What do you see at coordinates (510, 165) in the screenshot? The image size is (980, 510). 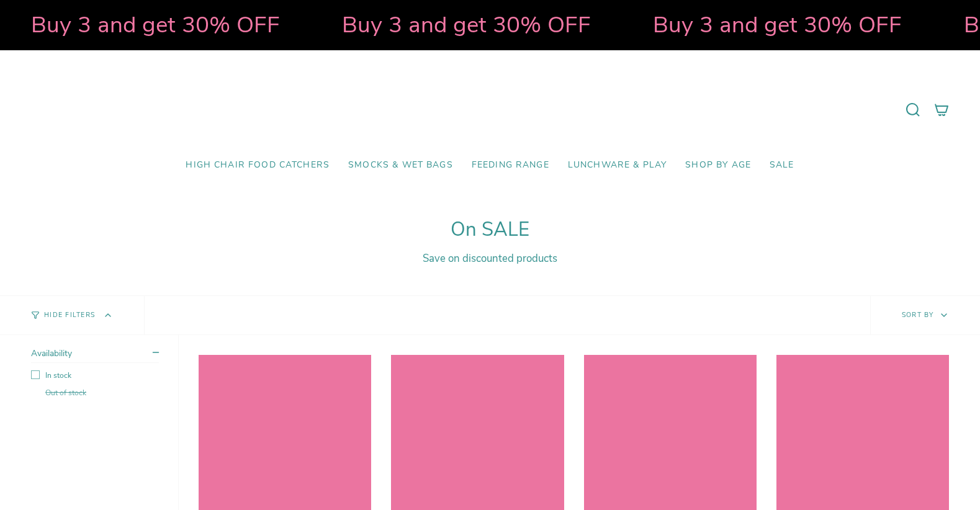 I see `div: Feeding Range` at bounding box center [510, 165].